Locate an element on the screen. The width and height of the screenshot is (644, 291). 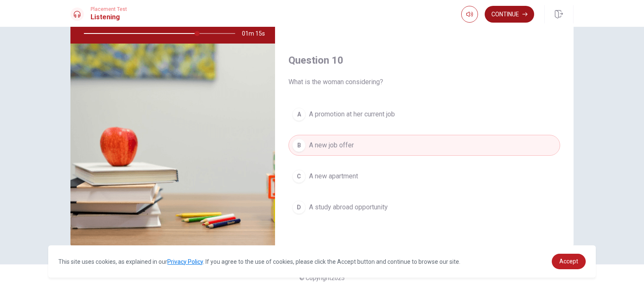
div: C is located at coordinates (299, 176).